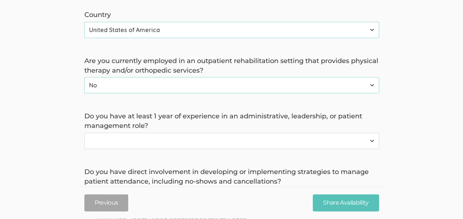  I want to click on input: Share Availability, so click(345, 202).